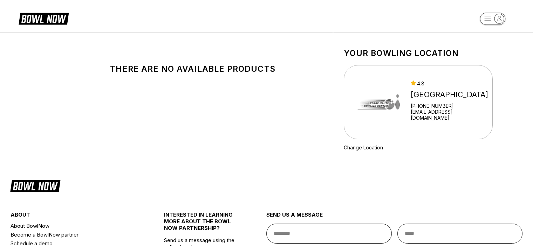 Image resolution: width=533 pixels, height=246 pixels. What do you see at coordinates (379, 102) in the screenshot?
I see `img: Terre Haute Bowling Center` at bounding box center [379, 102].